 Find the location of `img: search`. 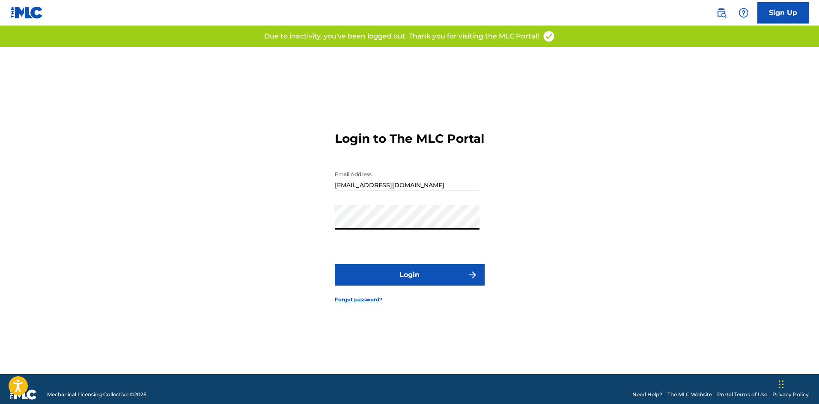

img: search is located at coordinates (721, 13).